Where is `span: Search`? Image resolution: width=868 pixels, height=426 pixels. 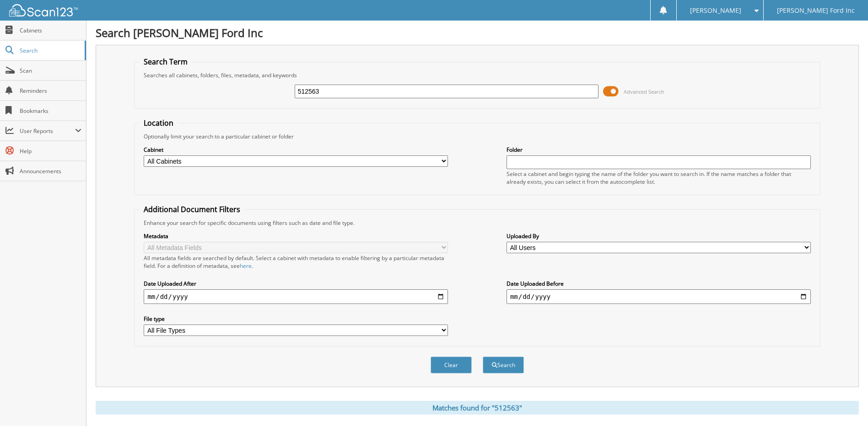
span: Search is located at coordinates (50, 51).